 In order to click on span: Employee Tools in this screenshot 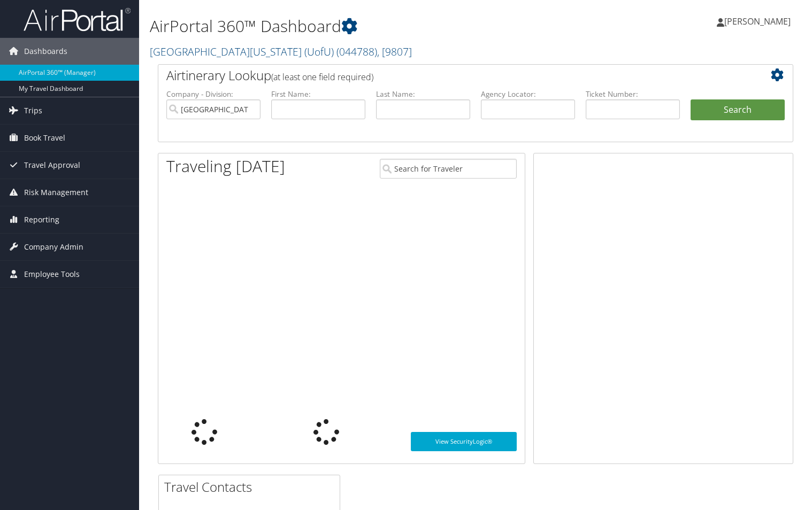, I will do `click(52, 275)`.